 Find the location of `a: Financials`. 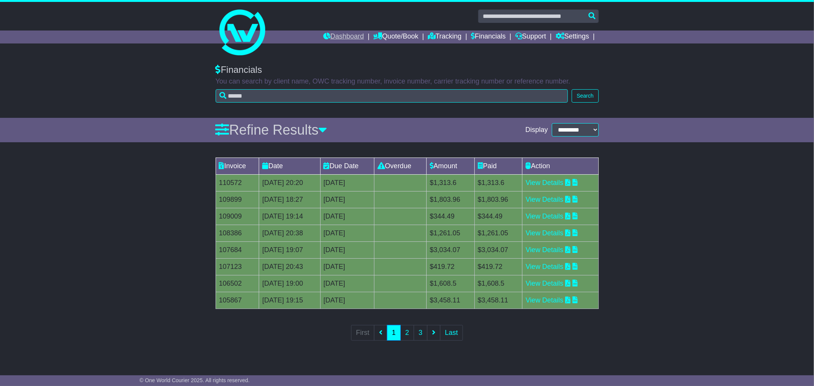

a: Financials is located at coordinates (488, 37).